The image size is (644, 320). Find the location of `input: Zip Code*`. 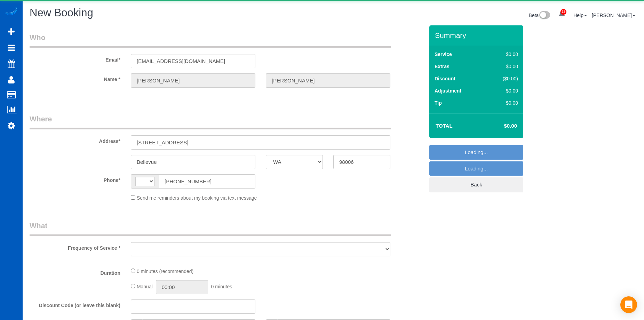

input: Zip Code* is located at coordinates (362, 162).